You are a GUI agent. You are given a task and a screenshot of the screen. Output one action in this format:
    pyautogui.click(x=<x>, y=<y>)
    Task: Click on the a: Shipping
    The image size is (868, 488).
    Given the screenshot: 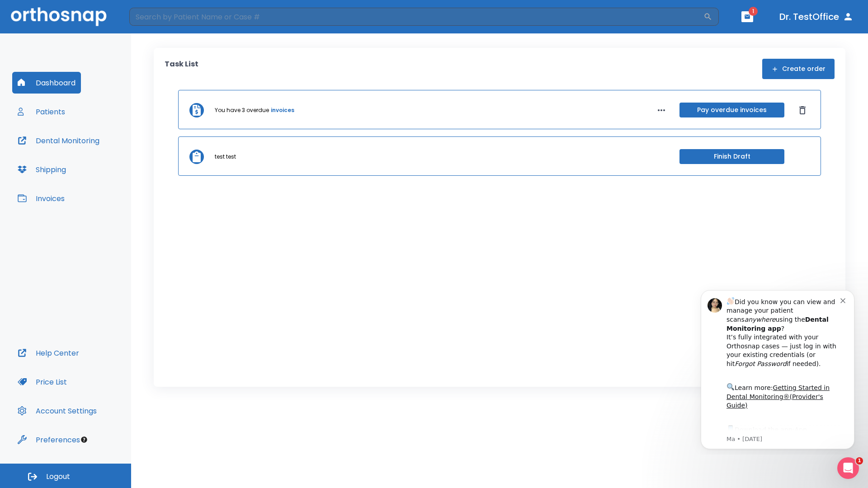 What is the action you would take?
    pyautogui.click(x=42, y=170)
    